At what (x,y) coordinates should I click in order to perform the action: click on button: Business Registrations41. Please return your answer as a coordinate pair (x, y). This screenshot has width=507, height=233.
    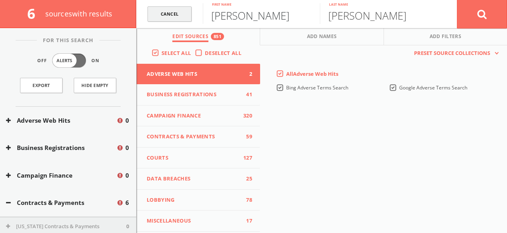
    Looking at the image, I should click on (199, 95).